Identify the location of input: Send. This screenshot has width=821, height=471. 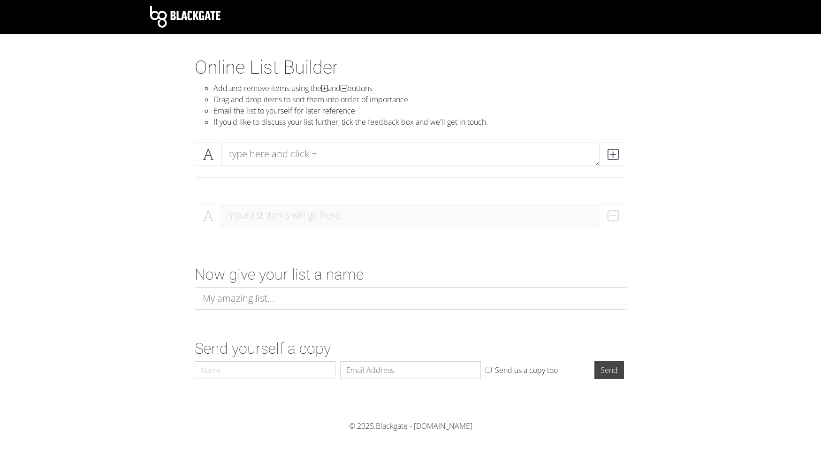
(609, 370).